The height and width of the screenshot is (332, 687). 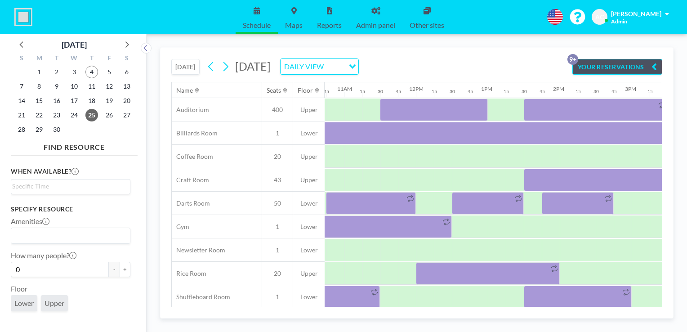 I want to click on span: Wednesday, September 17, 2025, so click(x=74, y=101).